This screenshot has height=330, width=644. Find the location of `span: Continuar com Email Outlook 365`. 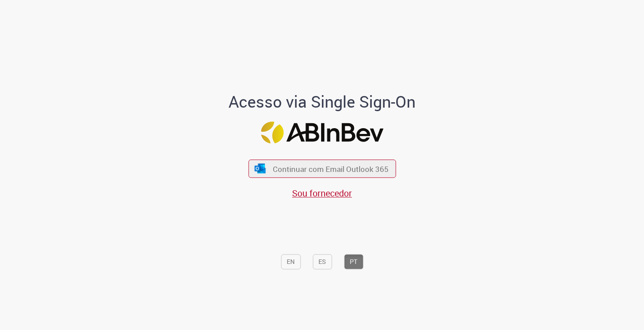

span: Continuar com Email Outlook 365 is located at coordinates (330, 168).